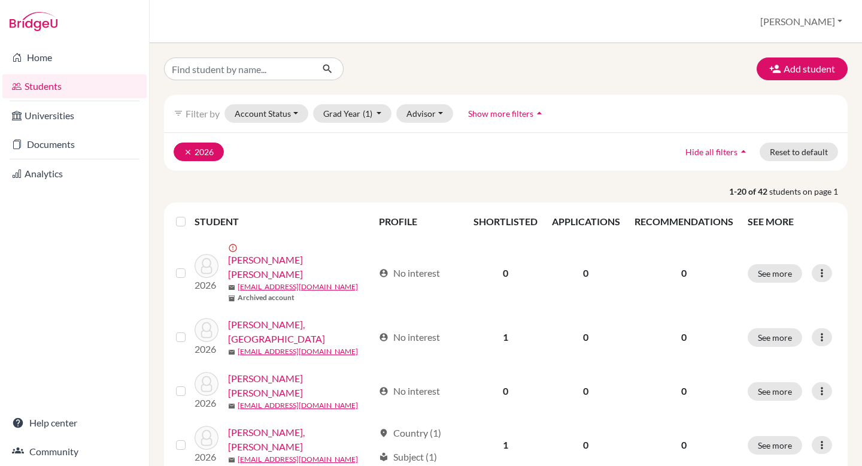 The image size is (862, 466). Describe the element at coordinates (802, 69) in the screenshot. I see `button: Add student` at that location.